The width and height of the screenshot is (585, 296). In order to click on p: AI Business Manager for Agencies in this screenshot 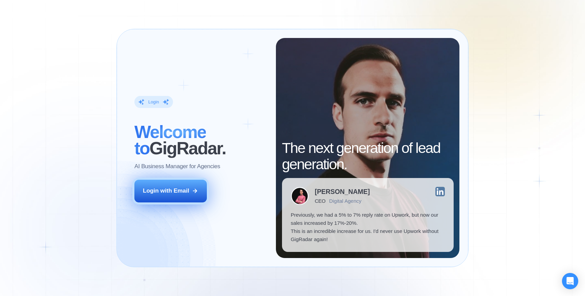, I will do `click(177, 166)`.